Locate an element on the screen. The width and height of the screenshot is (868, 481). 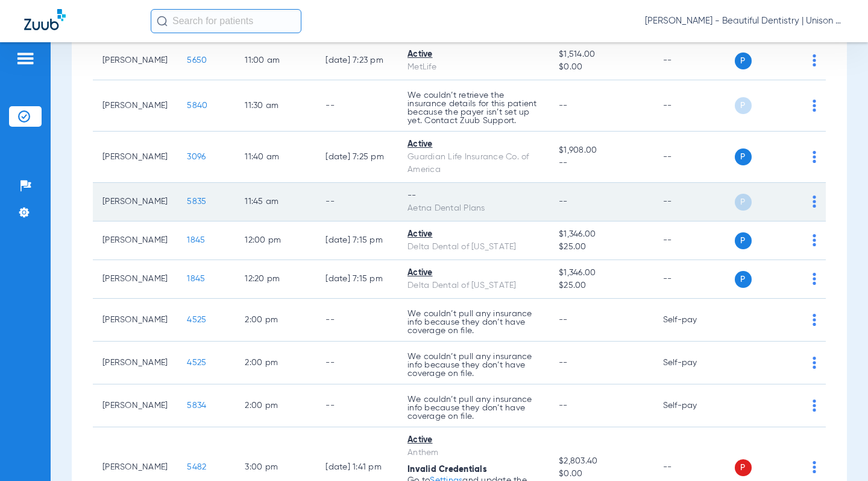
div: Aetna Dental Plans is located at coordinates (473, 208).